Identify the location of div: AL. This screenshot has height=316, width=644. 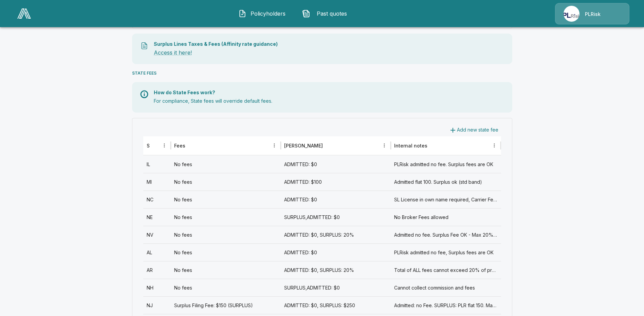
(157, 252).